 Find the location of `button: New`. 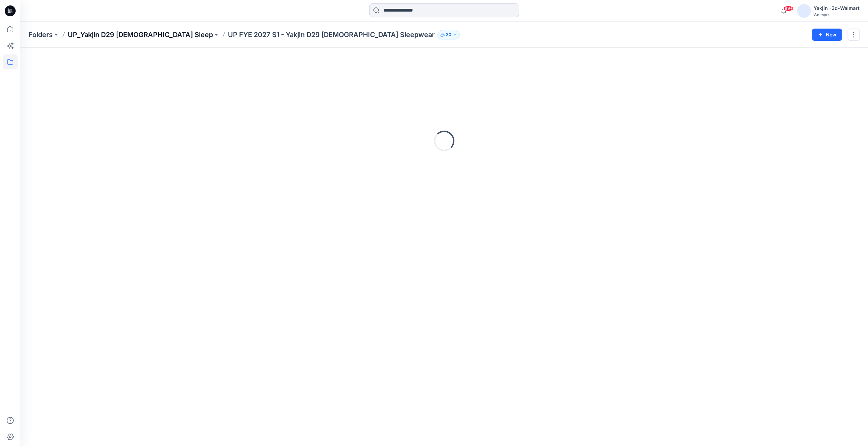

button: New is located at coordinates (827, 34).